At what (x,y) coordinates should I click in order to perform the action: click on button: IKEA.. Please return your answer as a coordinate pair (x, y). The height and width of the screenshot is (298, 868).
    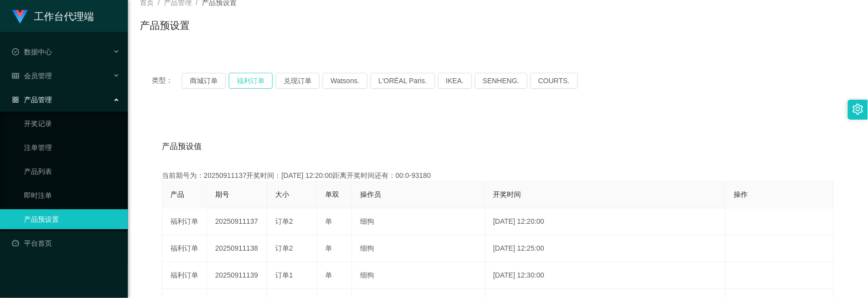
    Looking at the image, I should click on (455, 81).